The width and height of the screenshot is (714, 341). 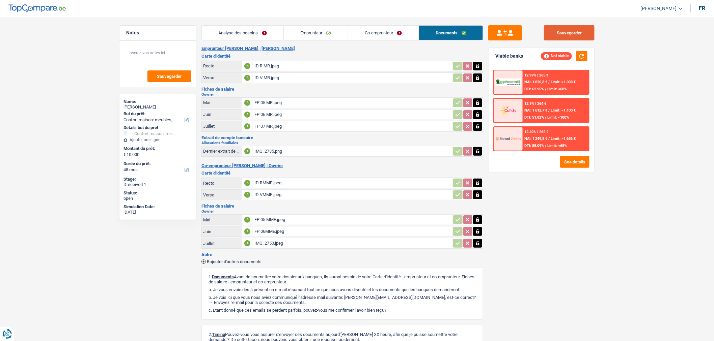 What do you see at coordinates (342, 143) in the screenshot?
I see `h2: Allocations familiales` at bounding box center [342, 143].